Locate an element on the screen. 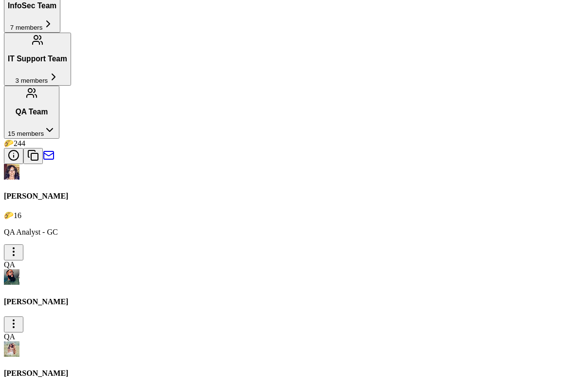 This screenshot has width=588, height=387. button: Open QA Team info panel is located at coordinates (14, 156).